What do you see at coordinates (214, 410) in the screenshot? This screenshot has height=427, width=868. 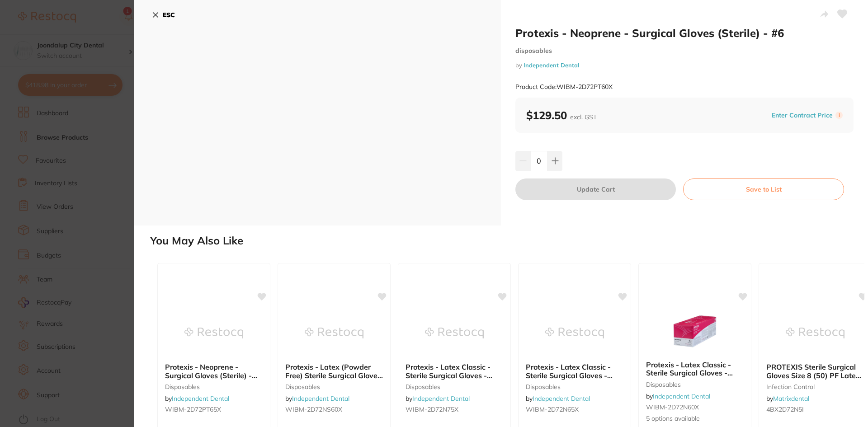 I see `small: WIBM-2D72PT65X` at bounding box center [214, 410].